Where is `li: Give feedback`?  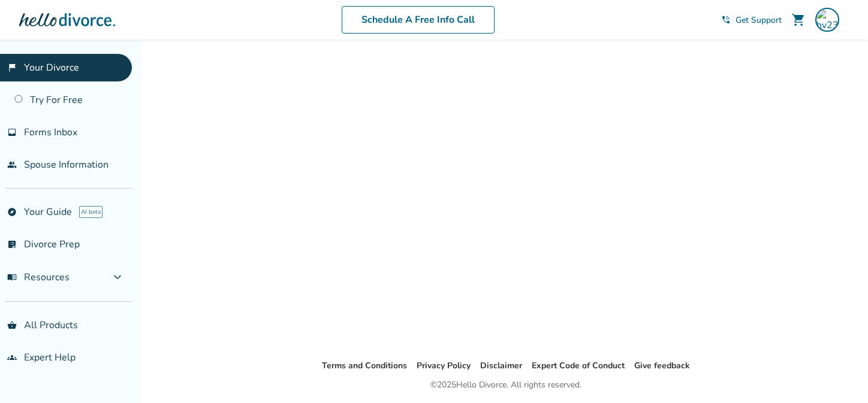 li: Give feedback is located at coordinates (661, 366).